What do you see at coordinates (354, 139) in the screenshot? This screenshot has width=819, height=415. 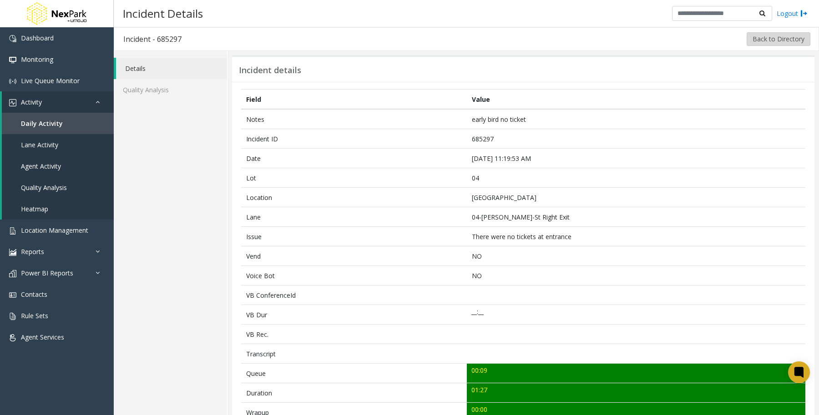 I see `td: Incident ID` at bounding box center [354, 139].